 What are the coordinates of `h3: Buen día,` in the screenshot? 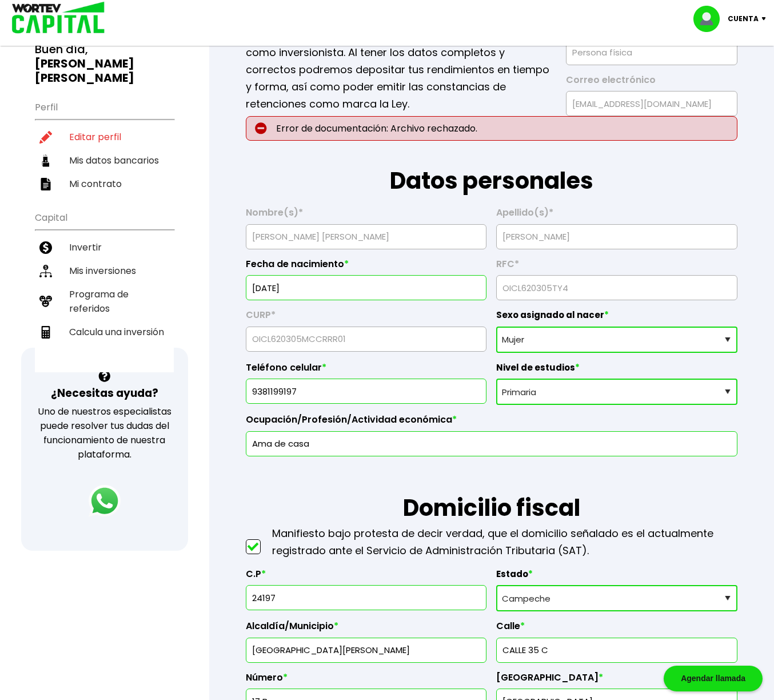 It's located at (104, 64).